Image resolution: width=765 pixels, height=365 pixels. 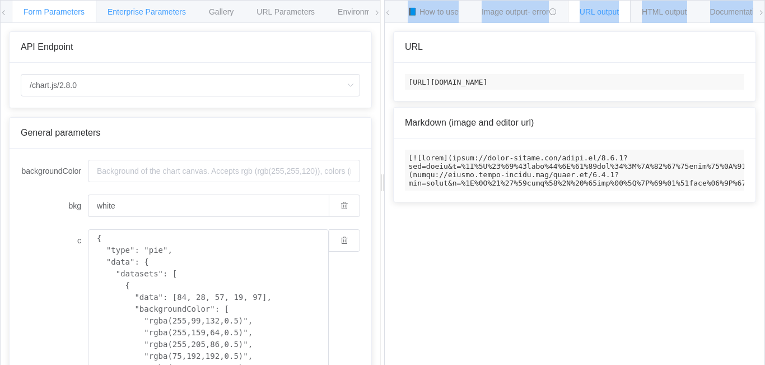 I want to click on label: backgroundColor, so click(x=54, y=171).